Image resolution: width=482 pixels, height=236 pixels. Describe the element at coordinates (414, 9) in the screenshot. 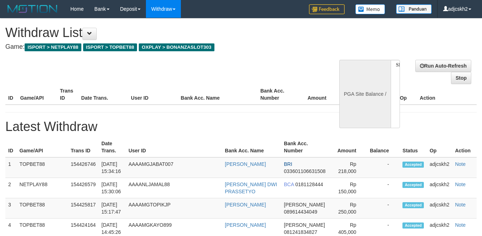

I see `img: panduan.png` at that location.